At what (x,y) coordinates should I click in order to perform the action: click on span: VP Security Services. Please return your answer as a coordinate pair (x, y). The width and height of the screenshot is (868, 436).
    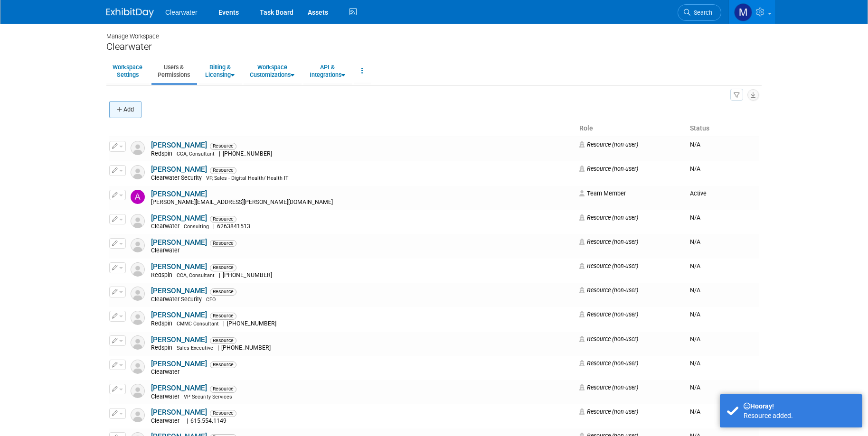
    Looking at the image, I should click on (208, 397).